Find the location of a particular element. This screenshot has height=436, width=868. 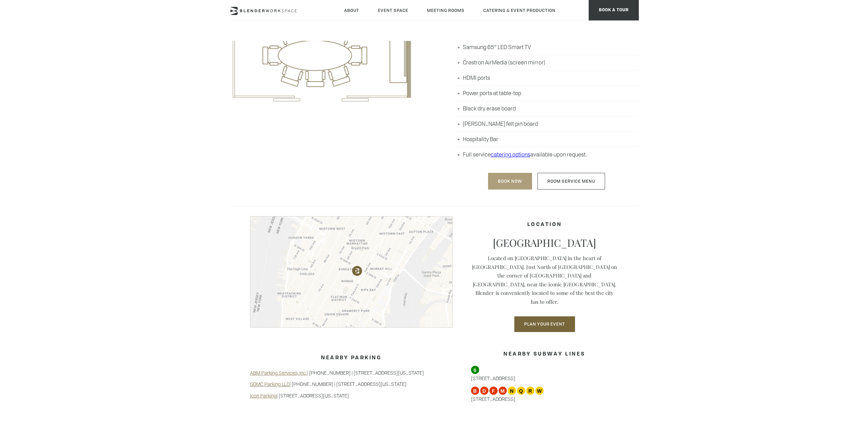

span: D is located at coordinates (485, 391).